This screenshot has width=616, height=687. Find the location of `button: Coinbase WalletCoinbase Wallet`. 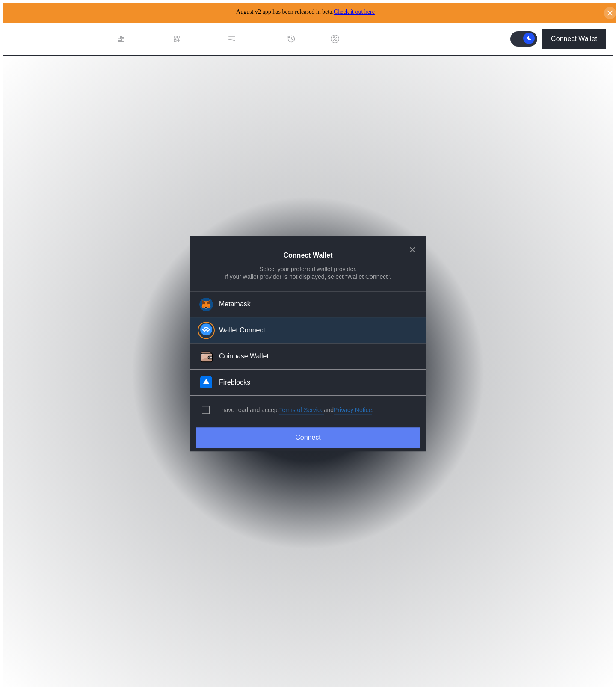

button: Coinbase WalletCoinbase Wallet is located at coordinates (308, 357).